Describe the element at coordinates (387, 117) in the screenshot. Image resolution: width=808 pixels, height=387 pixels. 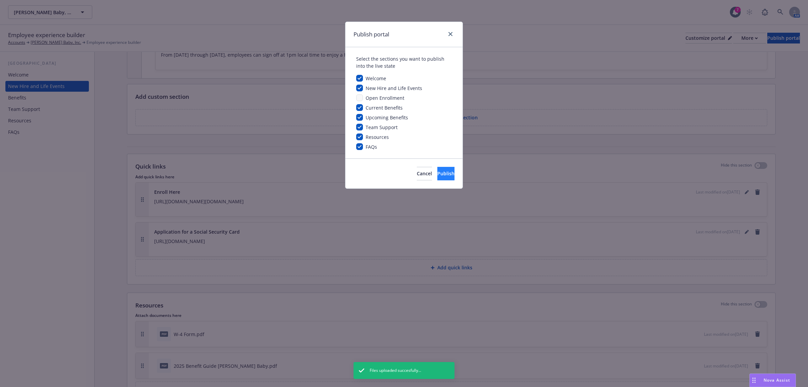
I see `span: Upcoming Benefits` at that location.